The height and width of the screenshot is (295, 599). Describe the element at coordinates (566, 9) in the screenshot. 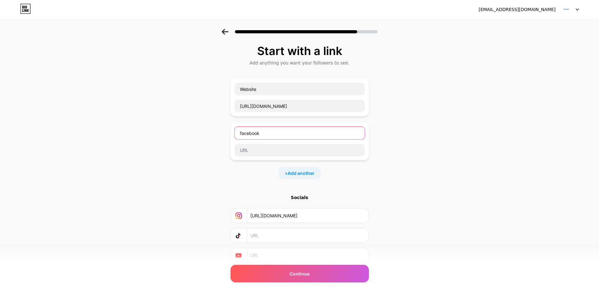

I see `img: brightway` at that location.